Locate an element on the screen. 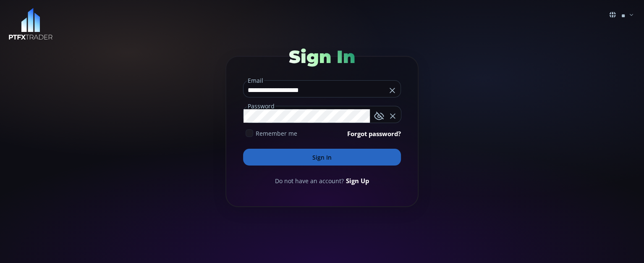 This screenshot has height=263, width=644. div: Do not have an account? is located at coordinates (322, 181).